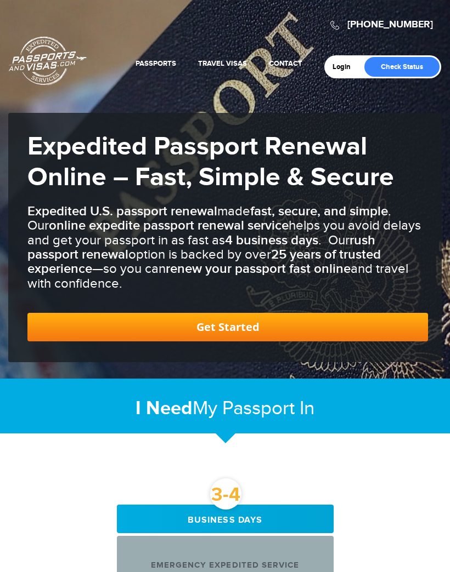 The width and height of the screenshot is (450, 572). Describe the element at coordinates (285, 64) in the screenshot. I see `a: Contact` at that location.